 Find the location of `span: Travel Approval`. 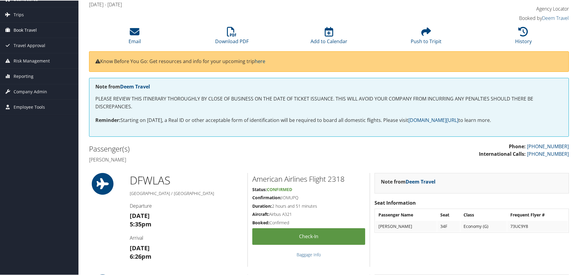

span: Travel Approval is located at coordinates (29, 45).